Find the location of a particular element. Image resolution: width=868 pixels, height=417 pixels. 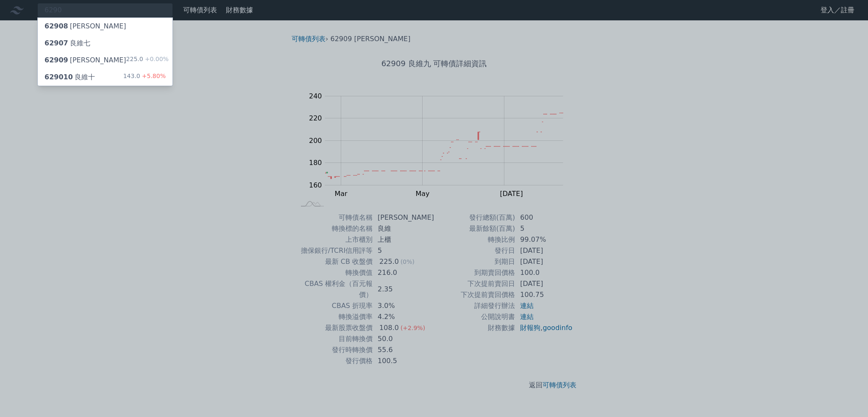

div: 良維十 is located at coordinates (70, 77).